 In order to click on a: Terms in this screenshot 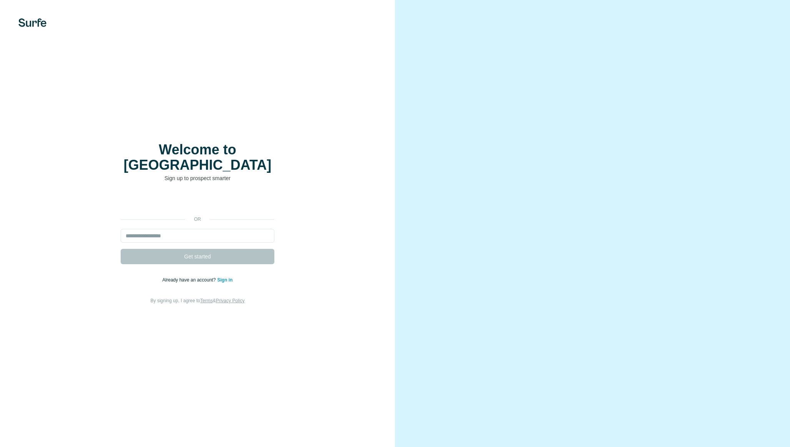, I will do `click(206, 301)`.